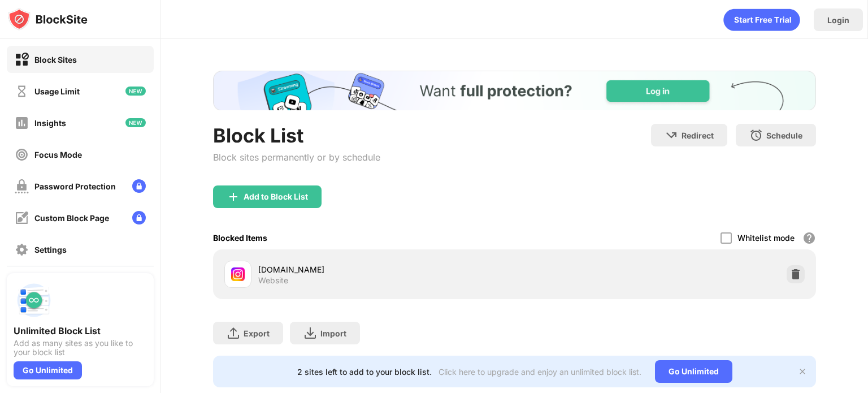 The image size is (868, 393). I want to click on img: password-protection-off.svg, so click(21, 186).